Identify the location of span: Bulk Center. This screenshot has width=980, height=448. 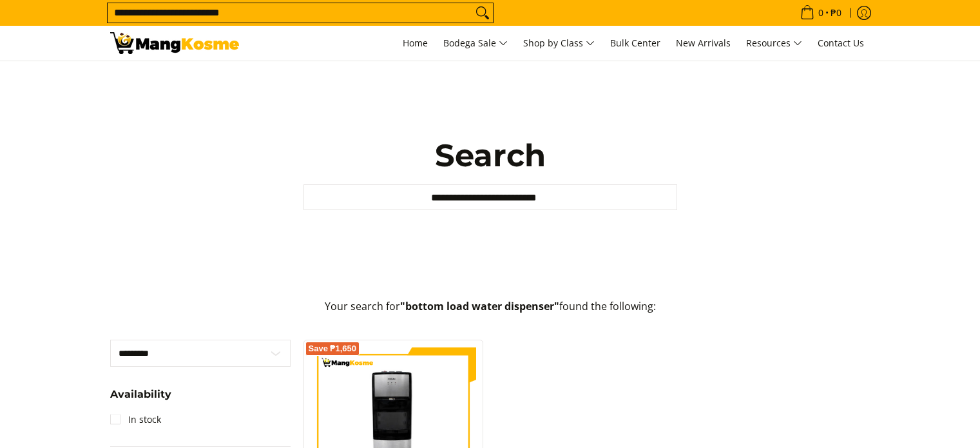
(635, 42).